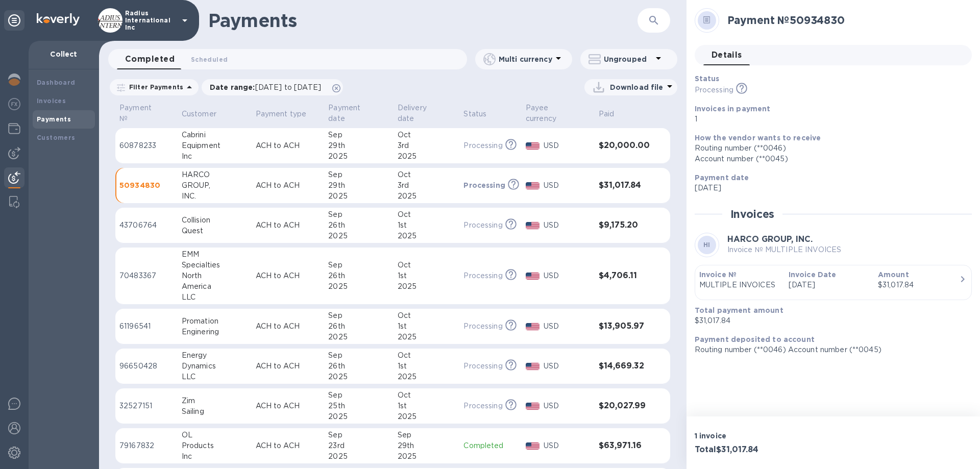 This screenshot has width=980, height=469. What do you see at coordinates (427, 186) in the screenshot?
I see `div: 3rd` at bounding box center [427, 186].